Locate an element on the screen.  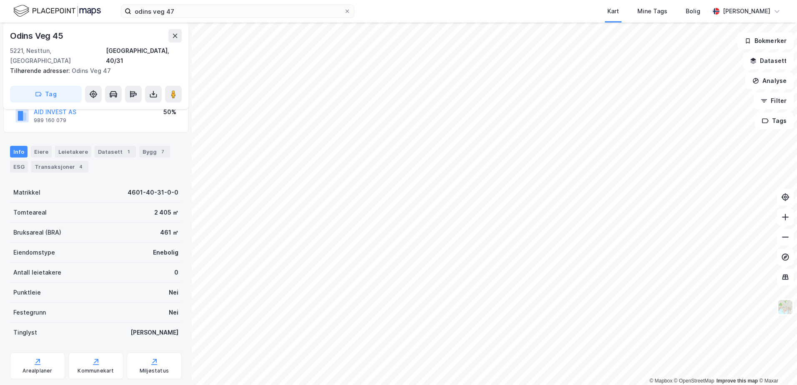
div: Tomteareal is located at coordinates (30, 213).